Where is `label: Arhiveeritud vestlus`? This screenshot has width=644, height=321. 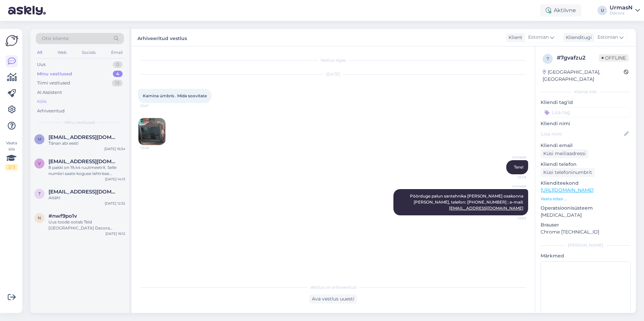
label: Arhiveeritud vestlus is located at coordinates (162, 37).